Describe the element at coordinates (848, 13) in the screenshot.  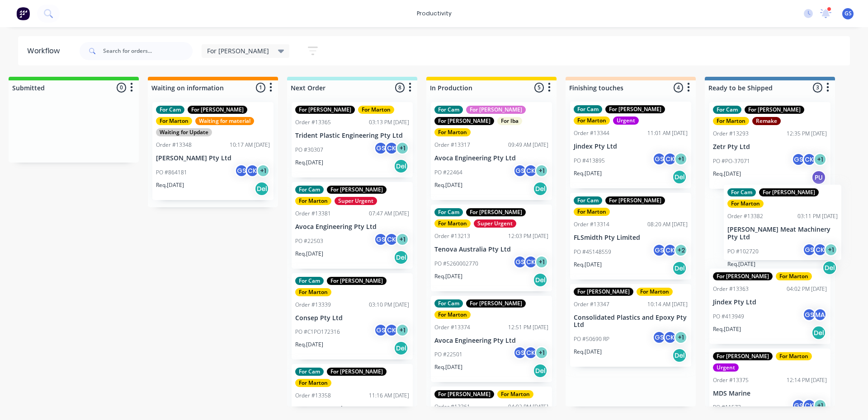
I see `span: GS` at that location.